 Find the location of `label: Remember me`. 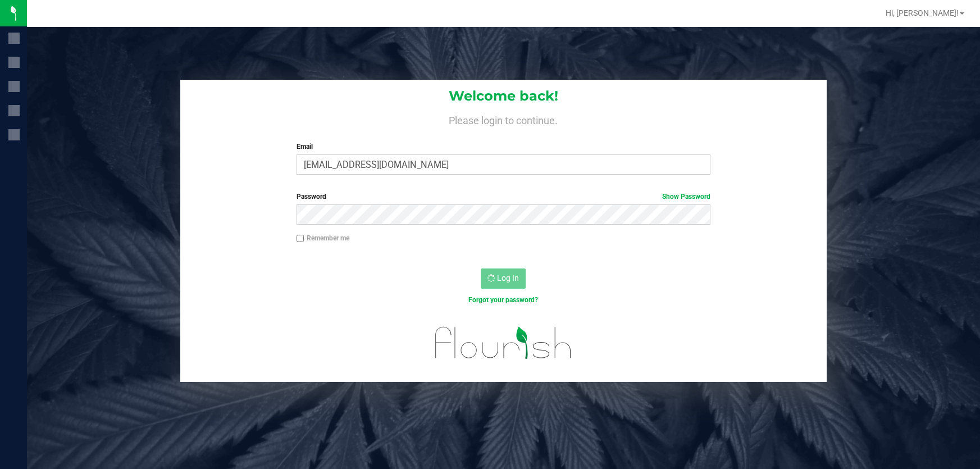

label: Remember me is located at coordinates (323, 238).